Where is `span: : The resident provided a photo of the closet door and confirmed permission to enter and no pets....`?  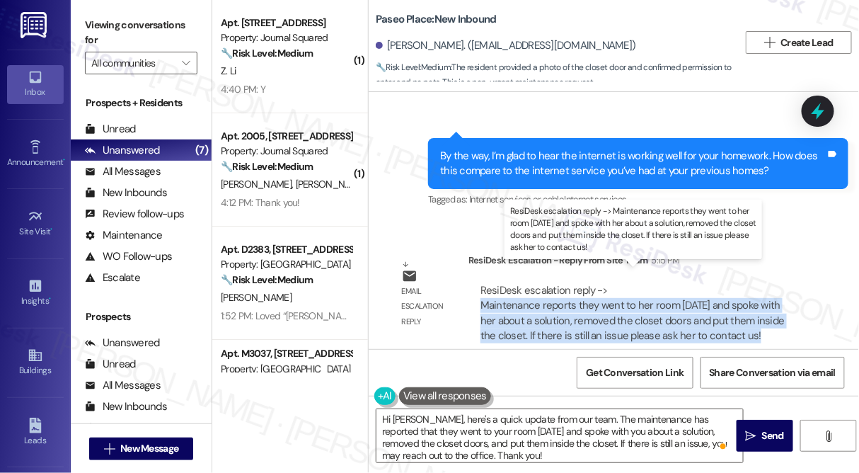 span: : The resident provided a photo of the closet door and confirmed permission to enter and no pets.... is located at coordinates (557, 75).